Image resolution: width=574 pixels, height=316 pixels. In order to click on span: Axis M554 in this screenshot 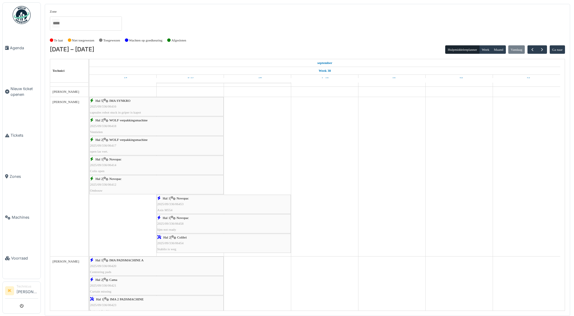, I will do `click(165, 210)`.